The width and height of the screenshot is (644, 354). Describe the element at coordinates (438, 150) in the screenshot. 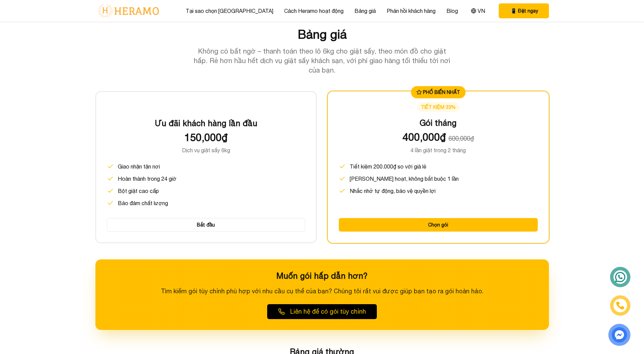

I see `p: 4 lần giặt trong 2 tháng` at that location.